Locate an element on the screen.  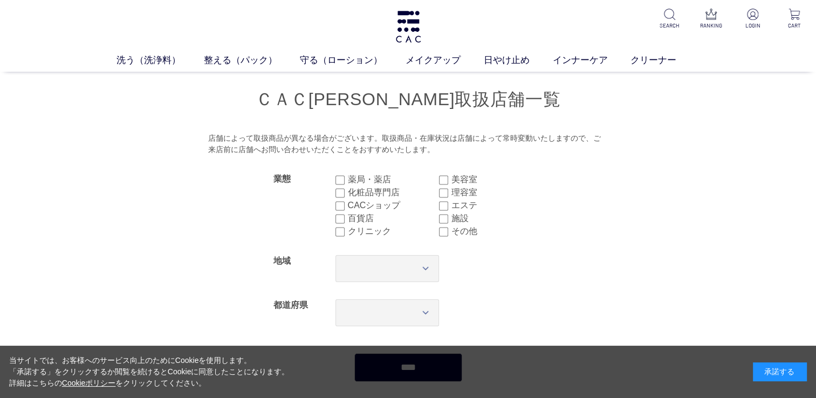
a: SEARCH is located at coordinates (669, 19).